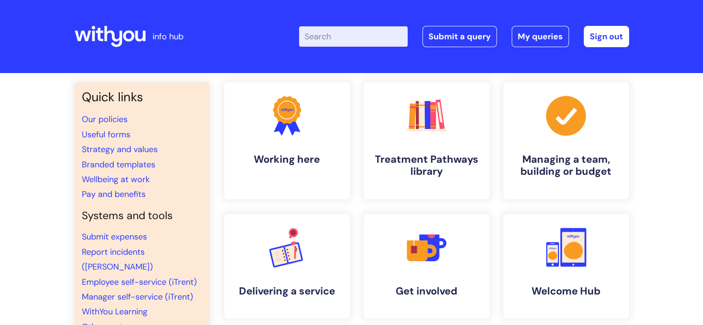 The image size is (703, 325). I want to click on input: Search, so click(353, 36).